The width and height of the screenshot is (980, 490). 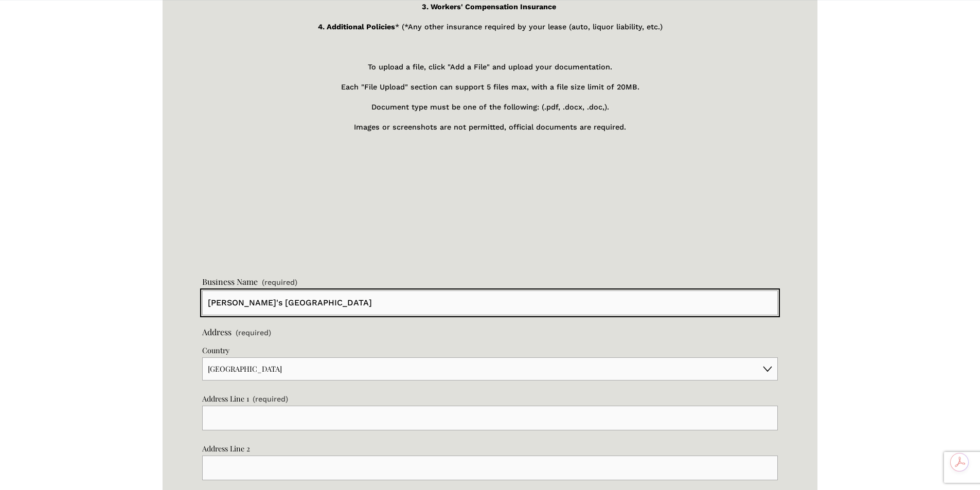 What do you see at coordinates (490, 27) in the screenshot?
I see `span: * (*Any other insurance required by your lease (auto, liquor liability, etc.)` at bounding box center [490, 27].